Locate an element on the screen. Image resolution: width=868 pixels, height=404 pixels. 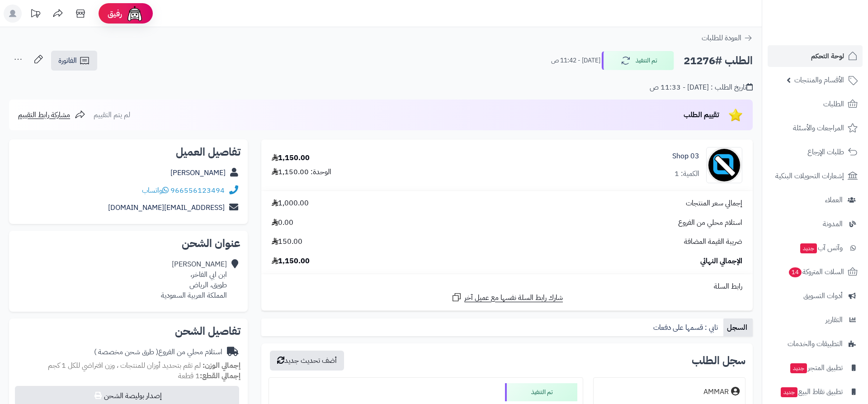
a: أدوات التسويق is located at coordinates (815, 296).